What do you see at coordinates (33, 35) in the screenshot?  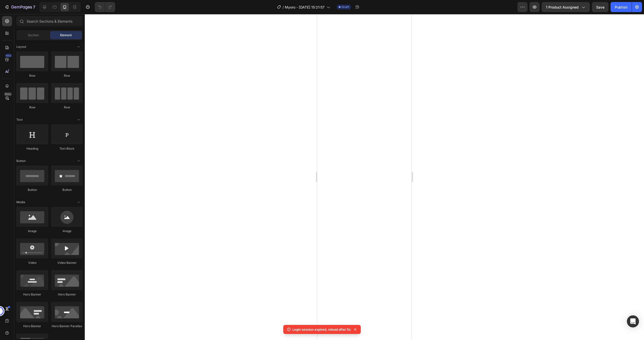 I see `span: Section` at bounding box center [33, 35].